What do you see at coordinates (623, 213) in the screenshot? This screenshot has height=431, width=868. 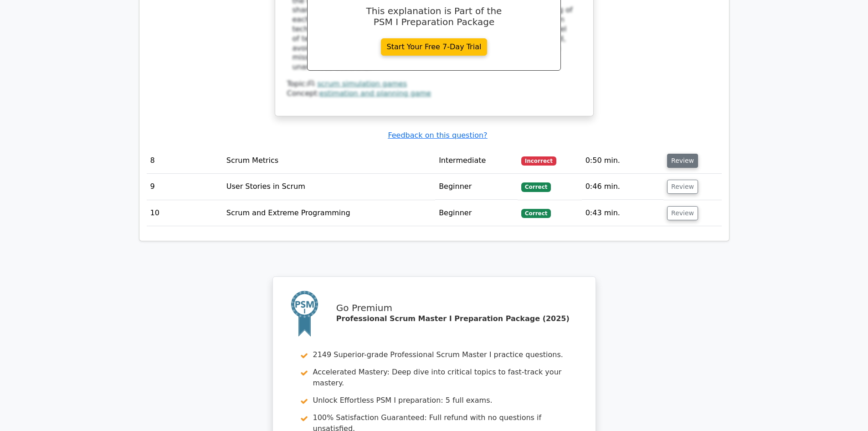 I see `td: 0:43 min.` at bounding box center [623, 213].